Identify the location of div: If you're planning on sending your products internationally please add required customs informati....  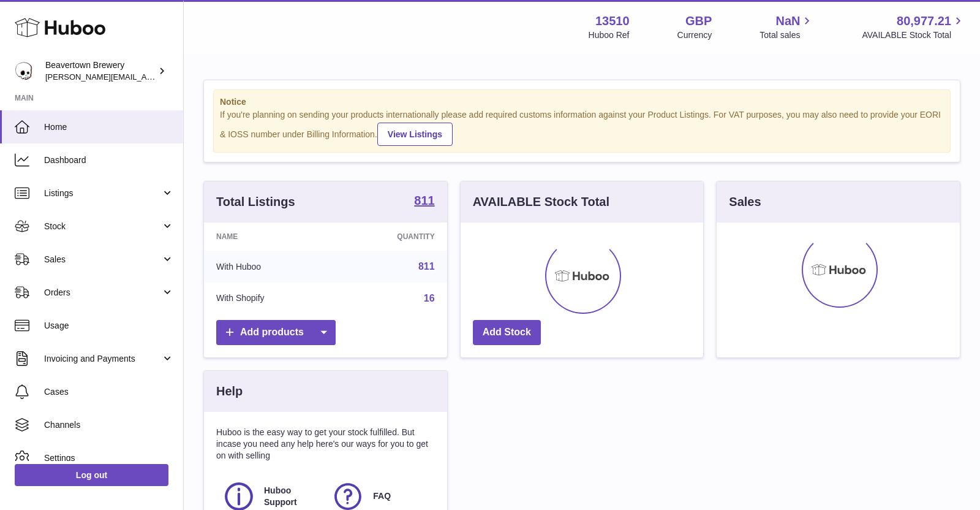
(582, 127).